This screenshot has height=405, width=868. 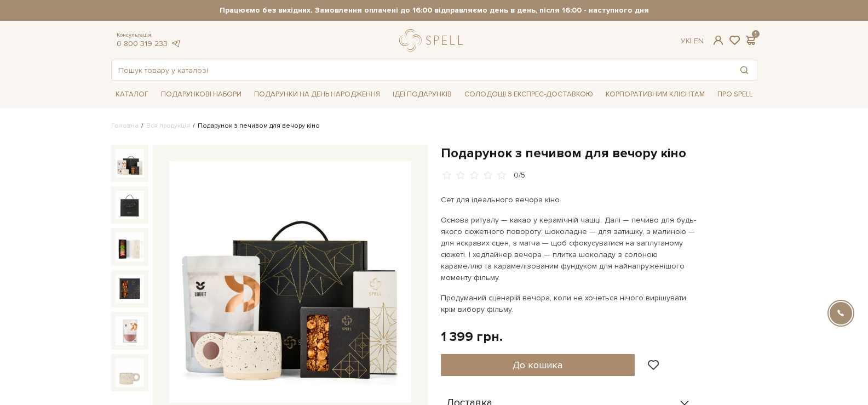 What do you see at coordinates (599, 153) in the screenshot?
I see `h1: Подарунок з печивом для вечору кіно` at bounding box center [599, 153].